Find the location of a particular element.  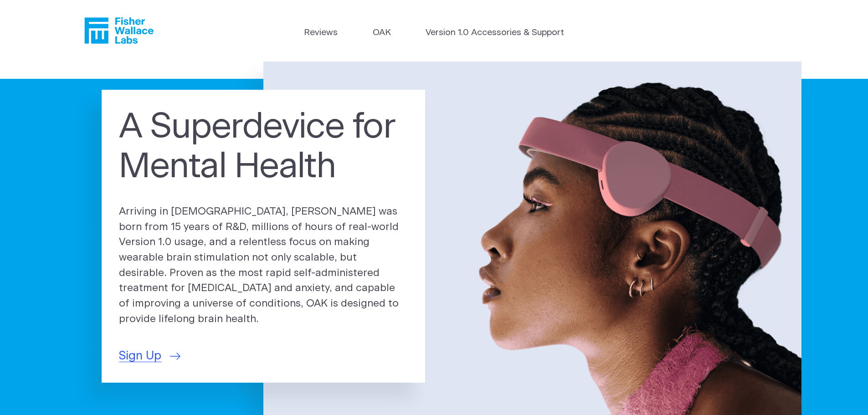

a: Sign Up is located at coordinates (150, 356).